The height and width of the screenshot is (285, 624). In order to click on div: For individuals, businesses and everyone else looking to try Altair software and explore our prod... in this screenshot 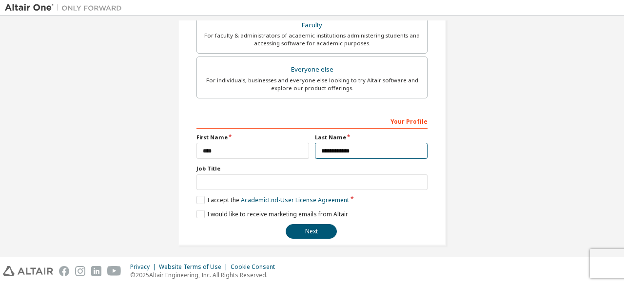, I will do `click(312, 84)`.